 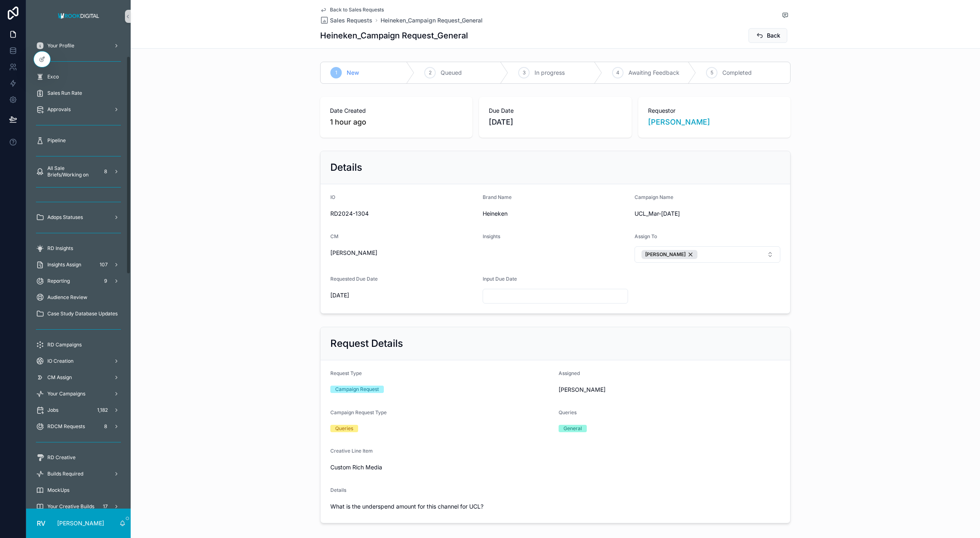 What do you see at coordinates (367, 344) in the screenshot?
I see `h2: Request Details` at bounding box center [367, 344].